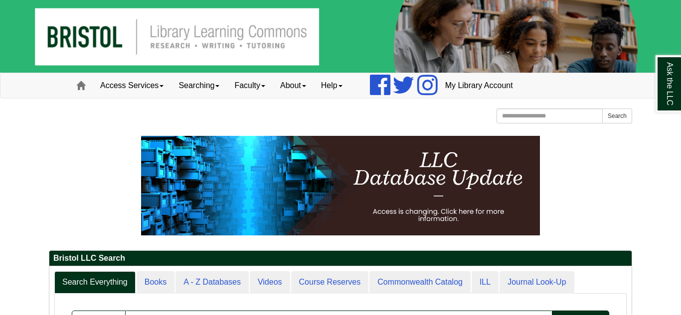  What do you see at coordinates (340, 259) in the screenshot?
I see `h2: Bristol LLC Search` at bounding box center [340, 259].